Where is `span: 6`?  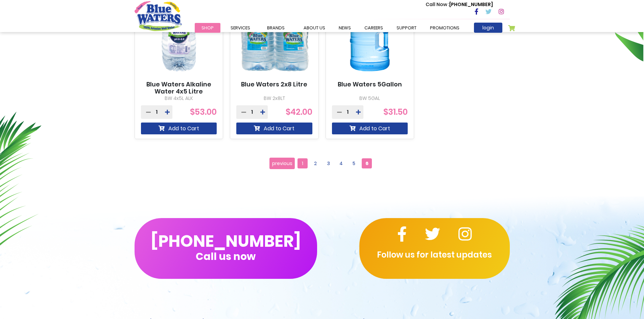 span: 6 is located at coordinates (367, 163).